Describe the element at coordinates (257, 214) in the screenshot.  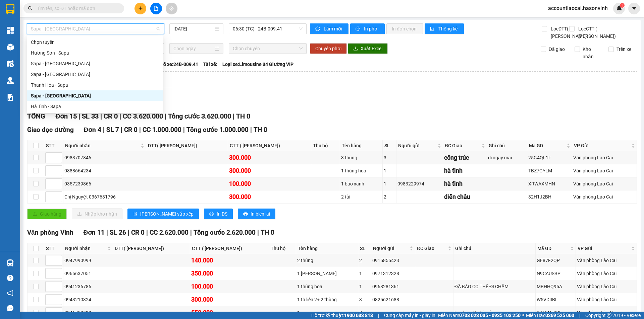
I see `button: printerIn biên lai` at that location.